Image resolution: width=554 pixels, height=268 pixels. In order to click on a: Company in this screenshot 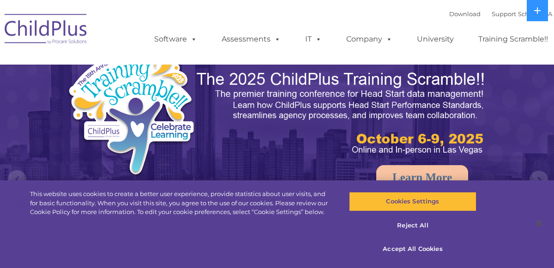, I will do `click(370, 39)`.